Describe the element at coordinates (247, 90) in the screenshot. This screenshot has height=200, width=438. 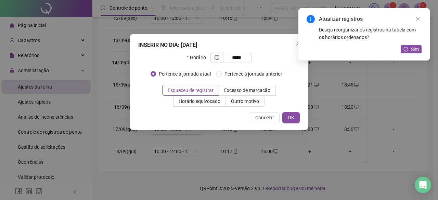
I see `span: Excesso de marcação` at that location.